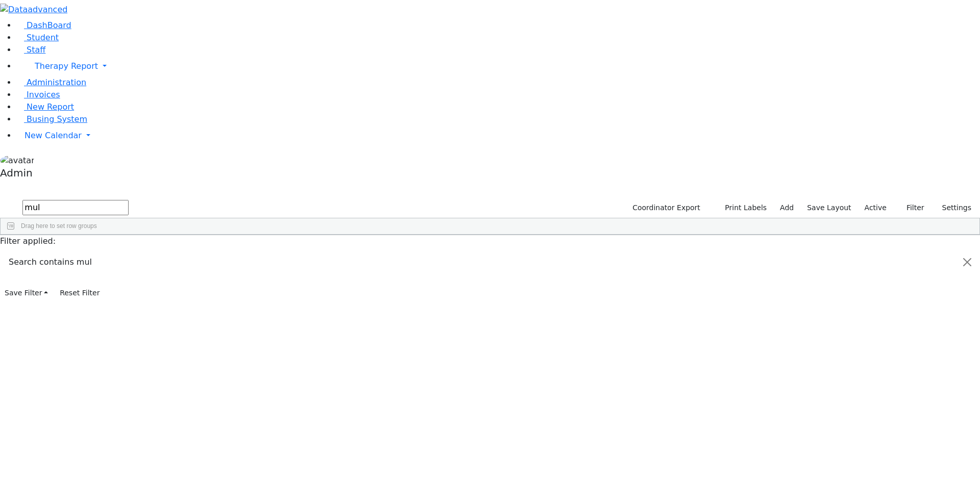  What do you see at coordinates (57, 118) in the screenshot?
I see `span: Busing System` at bounding box center [57, 118].